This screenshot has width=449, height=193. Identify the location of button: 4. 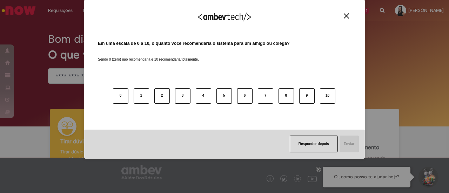
(204, 96).